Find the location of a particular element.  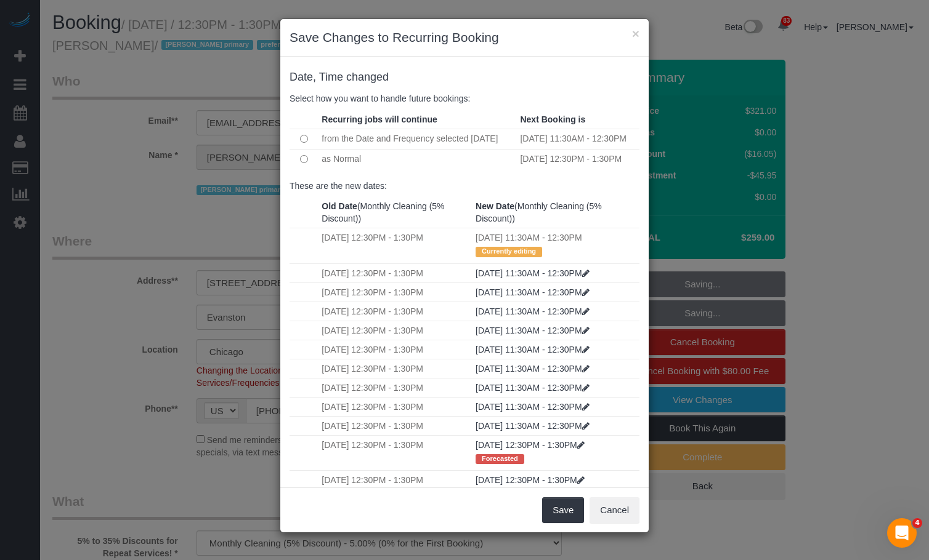

span: Forecasted is located at coordinates (500, 459).